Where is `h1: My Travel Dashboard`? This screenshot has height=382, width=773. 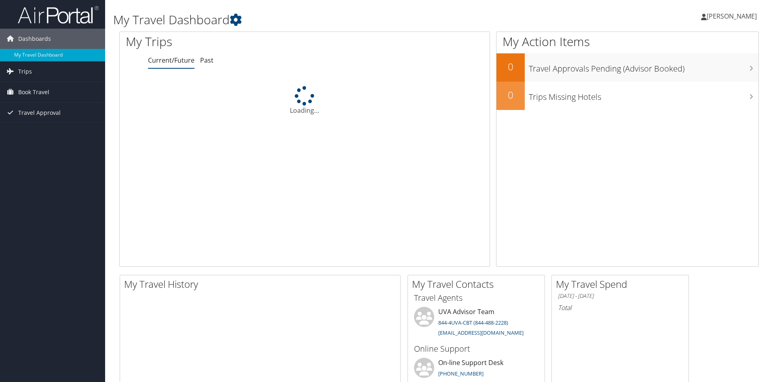
h1: My Travel Dashboard is located at coordinates (330, 20).